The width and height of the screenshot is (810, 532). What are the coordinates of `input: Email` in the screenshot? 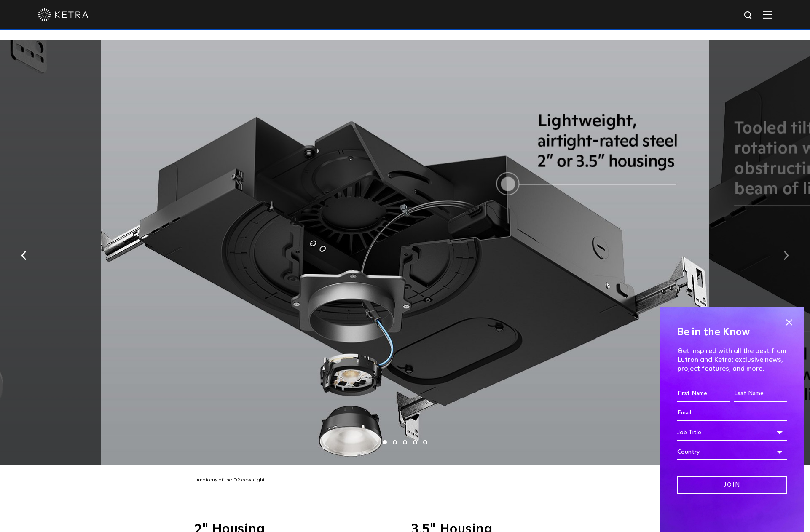 It's located at (732, 414).